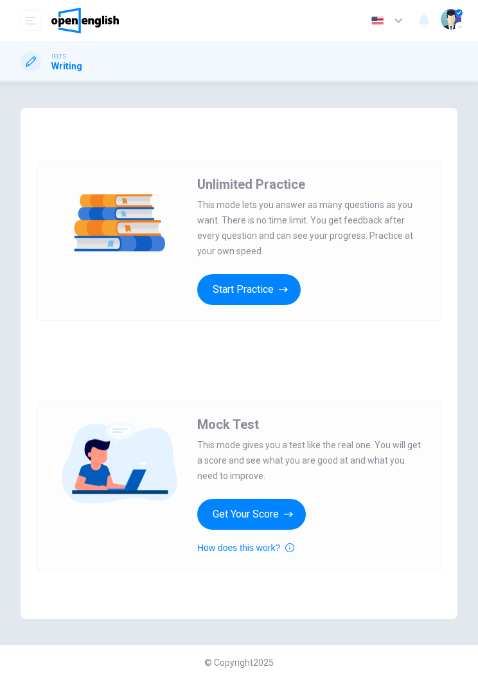  What do you see at coordinates (251, 514) in the screenshot?
I see `button: Get Your Score` at bounding box center [251, 514].